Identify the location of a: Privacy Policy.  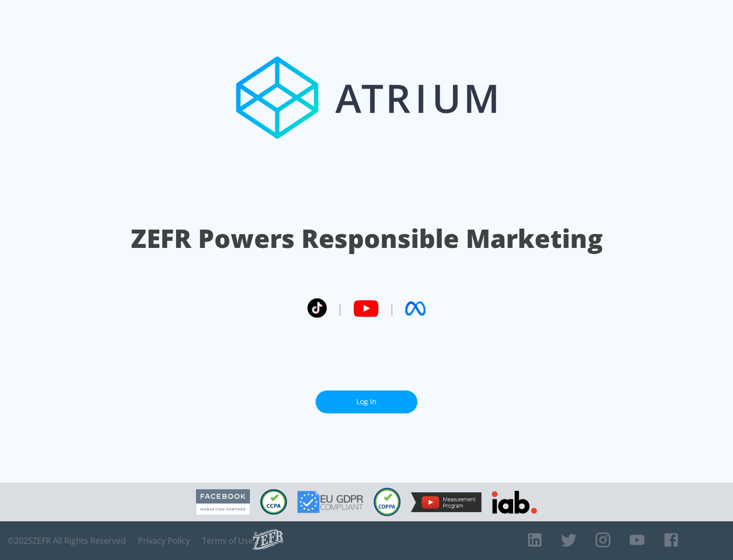
(164, 541).